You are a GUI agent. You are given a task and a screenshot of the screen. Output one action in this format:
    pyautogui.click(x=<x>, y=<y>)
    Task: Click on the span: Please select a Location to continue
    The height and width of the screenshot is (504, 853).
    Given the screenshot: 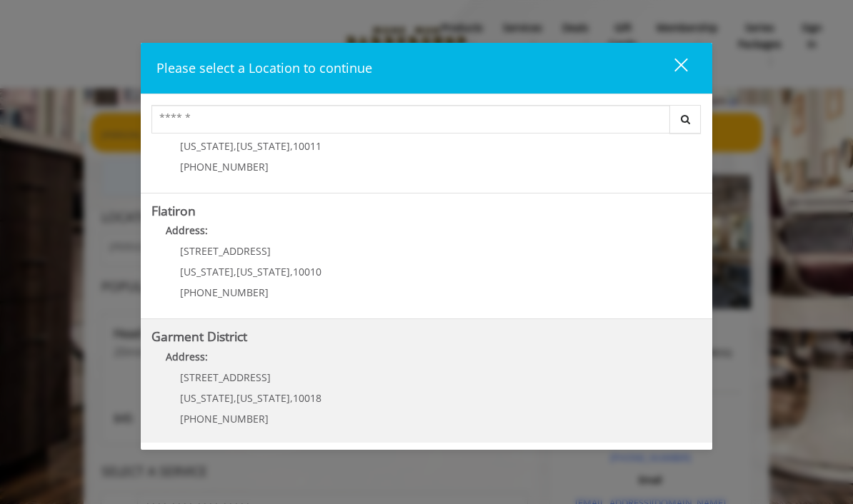 What is the action you would take?
    pyautogui.click(x=264, y=68)
    